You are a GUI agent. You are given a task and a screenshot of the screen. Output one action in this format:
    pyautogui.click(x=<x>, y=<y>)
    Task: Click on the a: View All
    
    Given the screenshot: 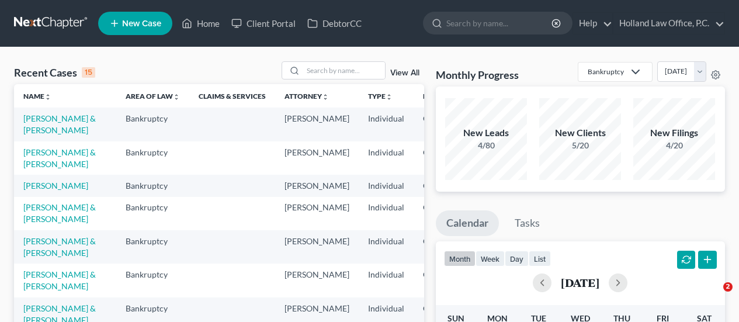 What is the action you would take?
    pyautogui.click(x=405, y=73)
    